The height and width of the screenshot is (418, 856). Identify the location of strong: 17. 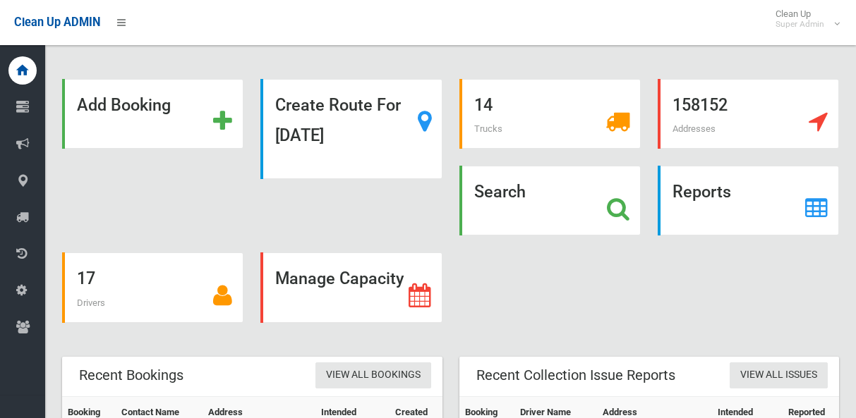
(86, 279).